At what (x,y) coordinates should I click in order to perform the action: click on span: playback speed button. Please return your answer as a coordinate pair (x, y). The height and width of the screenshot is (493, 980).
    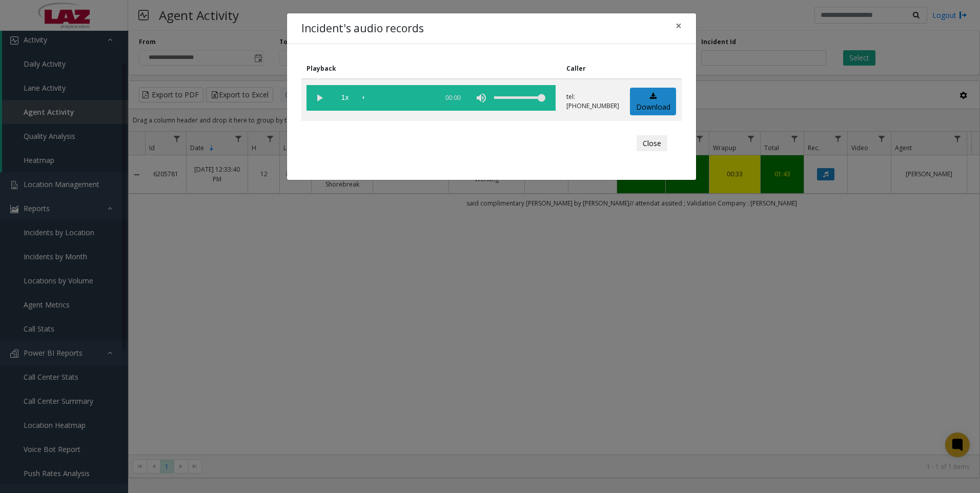
    Looking at the image, I should click on (345, 98).